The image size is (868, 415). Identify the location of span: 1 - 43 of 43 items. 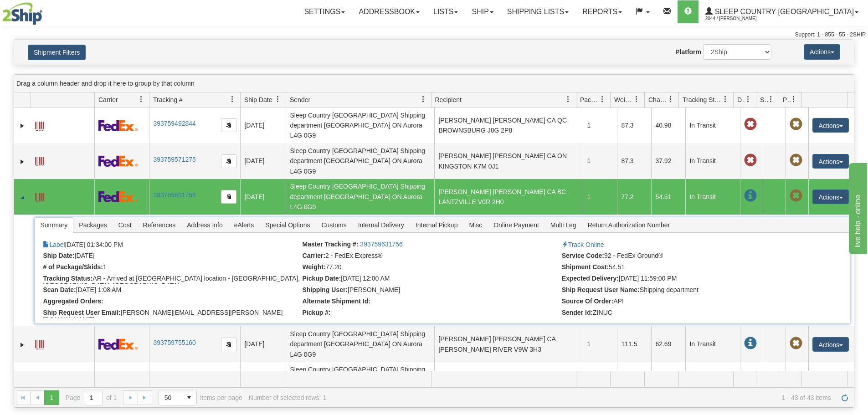
(582, 397).